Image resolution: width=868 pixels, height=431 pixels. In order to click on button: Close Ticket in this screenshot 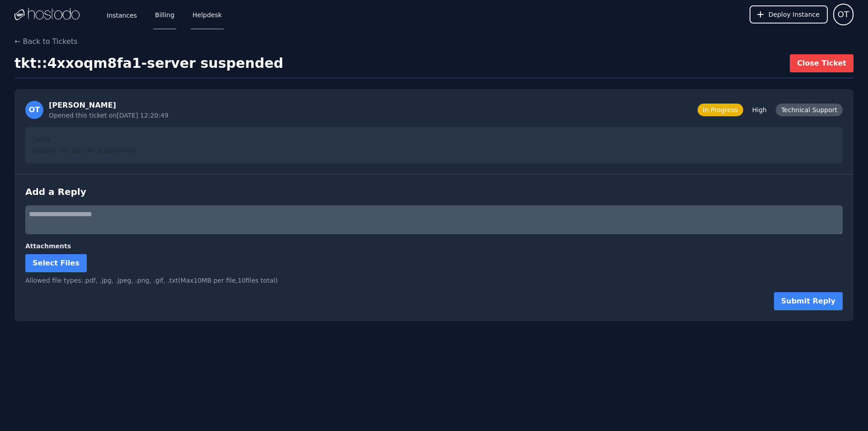, I will do `click(822, 63)`.